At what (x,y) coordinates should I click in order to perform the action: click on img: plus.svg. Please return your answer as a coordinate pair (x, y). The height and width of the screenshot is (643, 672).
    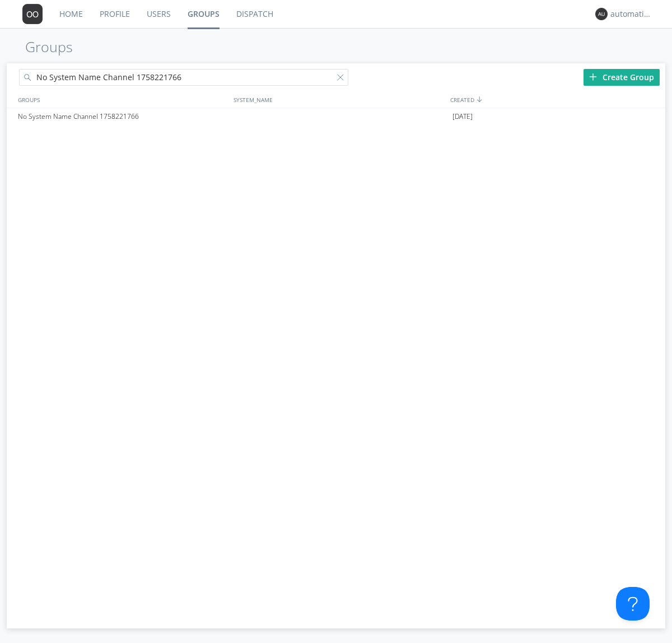
    Looking at the image, I should click on (593, 77).